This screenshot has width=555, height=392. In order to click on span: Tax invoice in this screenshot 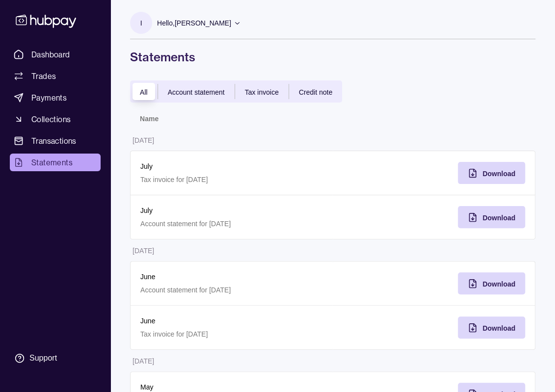, I will do `click(261, 92)`.